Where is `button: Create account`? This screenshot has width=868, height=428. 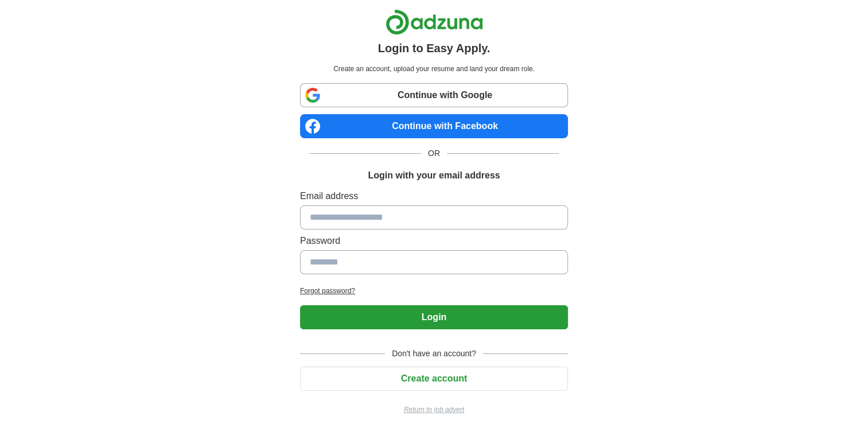 button: Create account is located at coordinates (434, 379).